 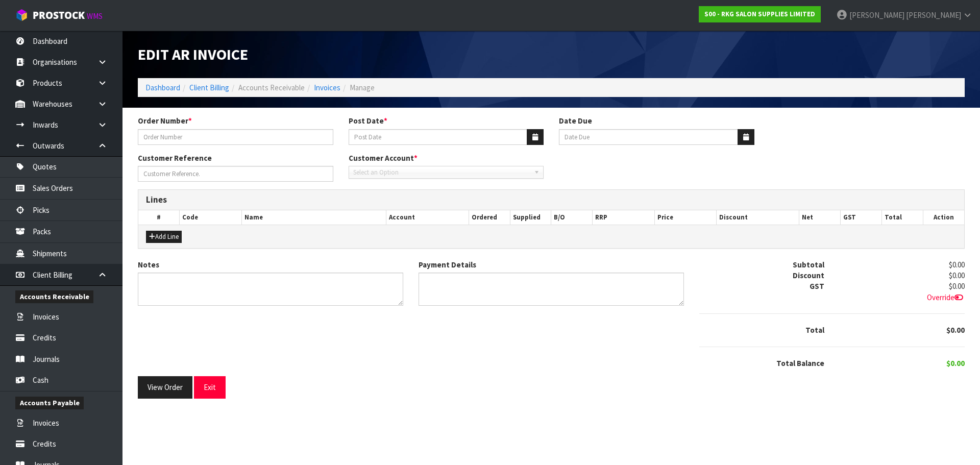 What do you see at coordinates (819, 217) in the screenshot?
I see `th: Net` at bounding box center [819, 217].